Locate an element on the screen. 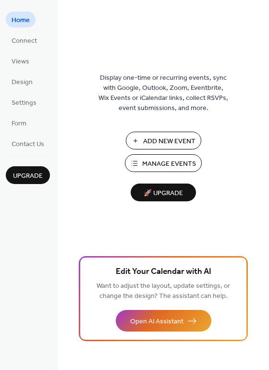  span: Display one-time or recurring events, sync with Google, Outlook, Zoom, Eventbrite, Wix Events or ... is located at coordinates (163, 93).